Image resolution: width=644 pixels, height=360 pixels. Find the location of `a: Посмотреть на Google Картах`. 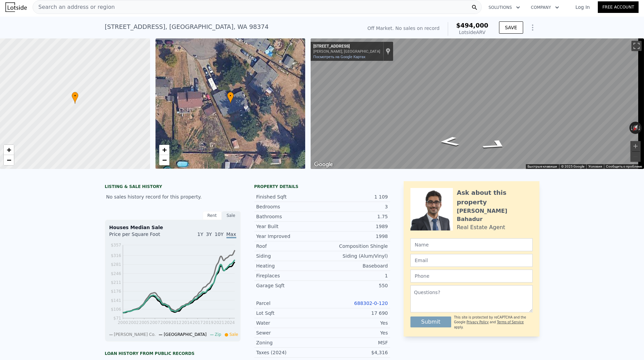

a: Посмотреть на Google Картах is located at coordinates (339, 57).